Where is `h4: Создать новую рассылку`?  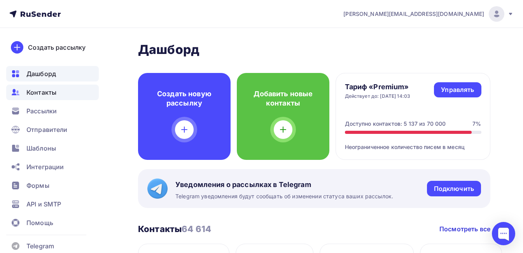 h4: Создать новую рассылку is located at coordinates (184, 99).